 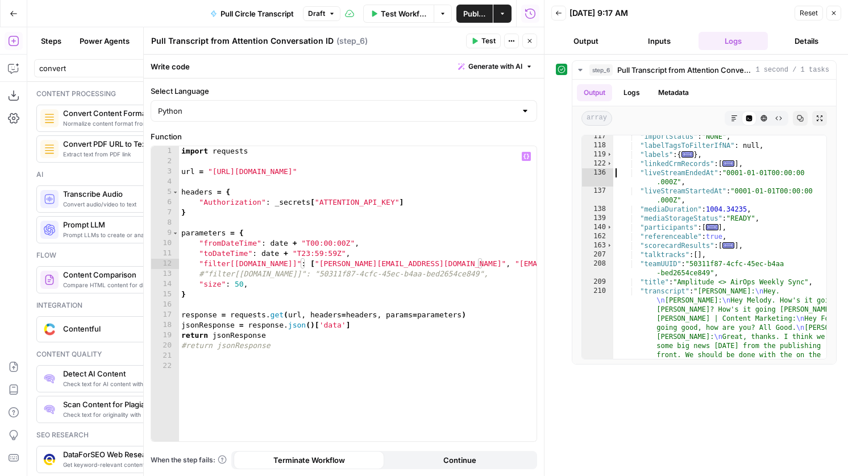 I want to click on div: 4, so click(x=165, y=182).